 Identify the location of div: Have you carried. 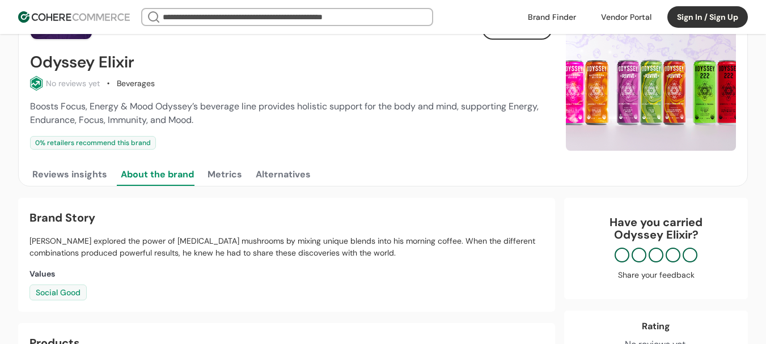
(656, 228).